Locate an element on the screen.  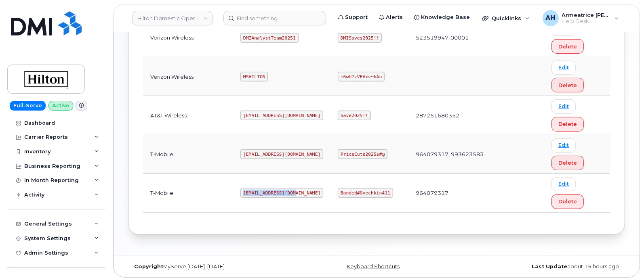
span: Knowledge Base is located at coordinates (445, 17).